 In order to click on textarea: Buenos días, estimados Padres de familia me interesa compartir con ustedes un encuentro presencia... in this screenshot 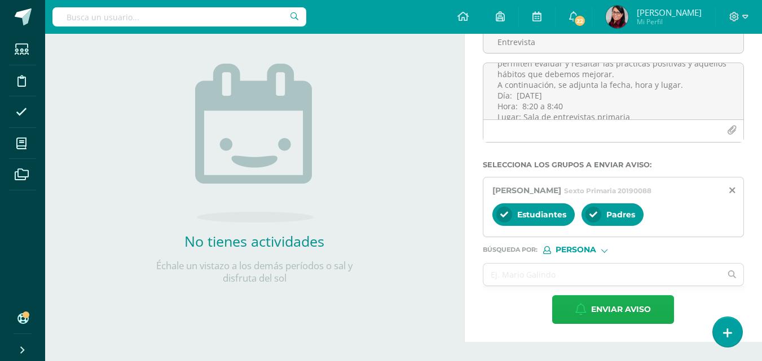, I will do `click(613, 91)`.